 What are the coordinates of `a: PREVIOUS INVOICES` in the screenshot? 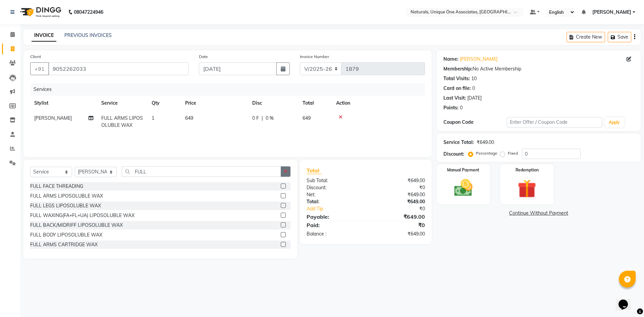 It's located at (88, 35).